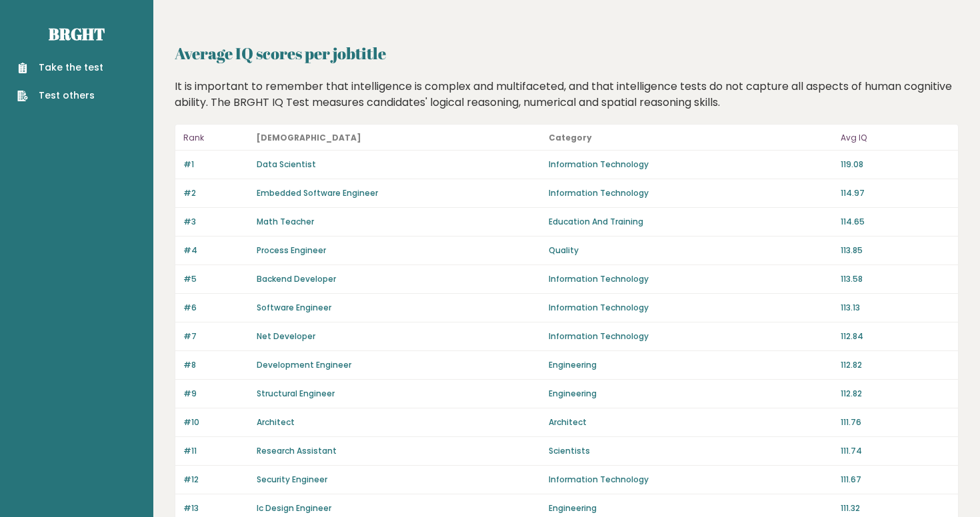 The height and width of the screenshot is (517, 980). What do you see at coordinates (895, 308) in the screenshot?
I see `p: 113.13` at bounding box center [895, 308].